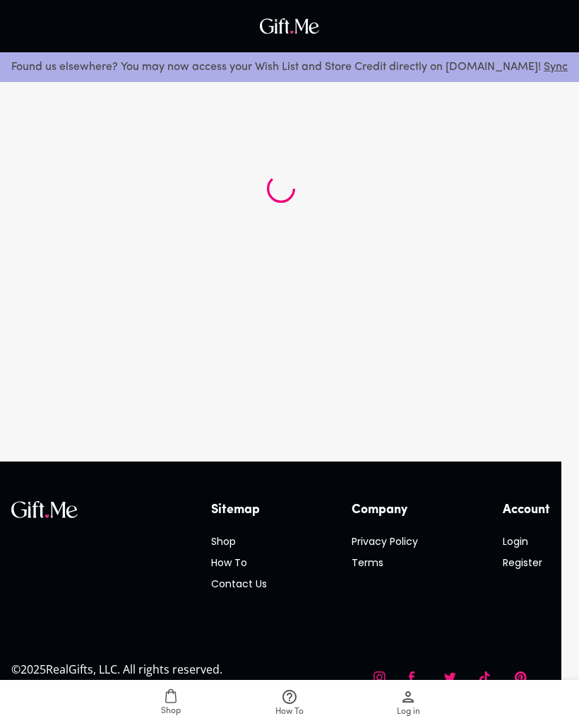  What do you see at coordinates (290, 704) in the screenshot?
I see `a: How To` at bounding box center [290, 704].